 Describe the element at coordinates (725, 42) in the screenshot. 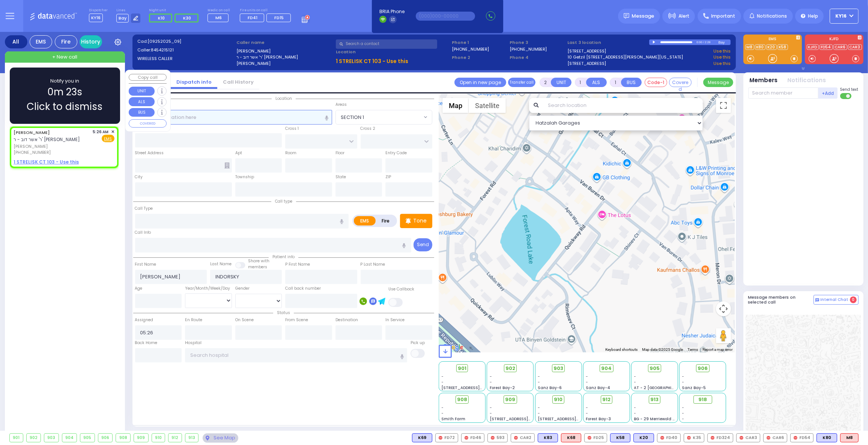

I see `div: Bay` at that location.